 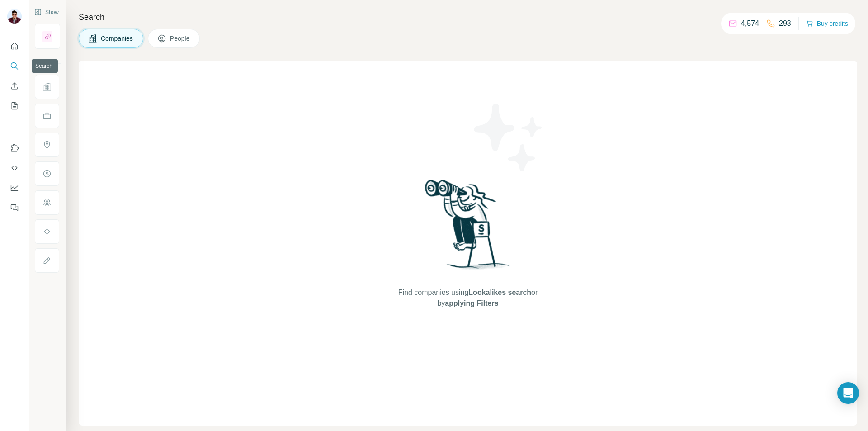 What do you see at coordinates (14, 168) in the screenshot?
I see `button: Use Surfe API` at bounding box center [14, 168].